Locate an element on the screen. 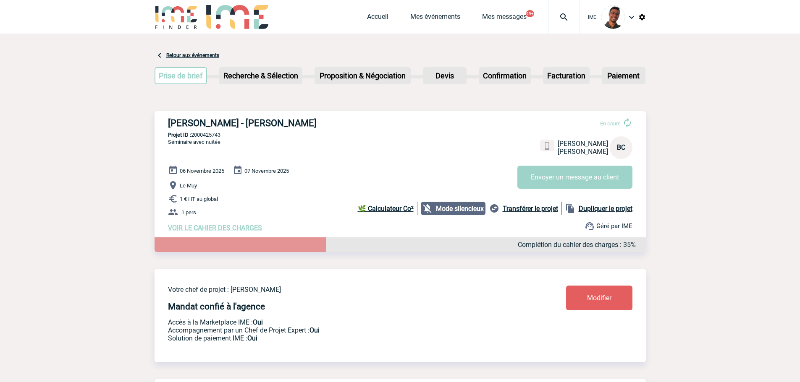 This screenshot has height=382, width=800. p: Facturation is located at coordinates (566, 76).